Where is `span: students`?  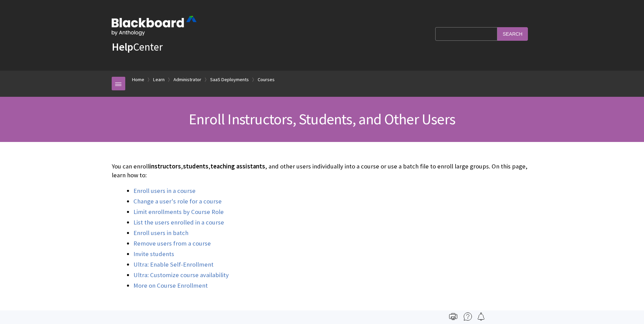 span: students is located at coordinates (195, 166).